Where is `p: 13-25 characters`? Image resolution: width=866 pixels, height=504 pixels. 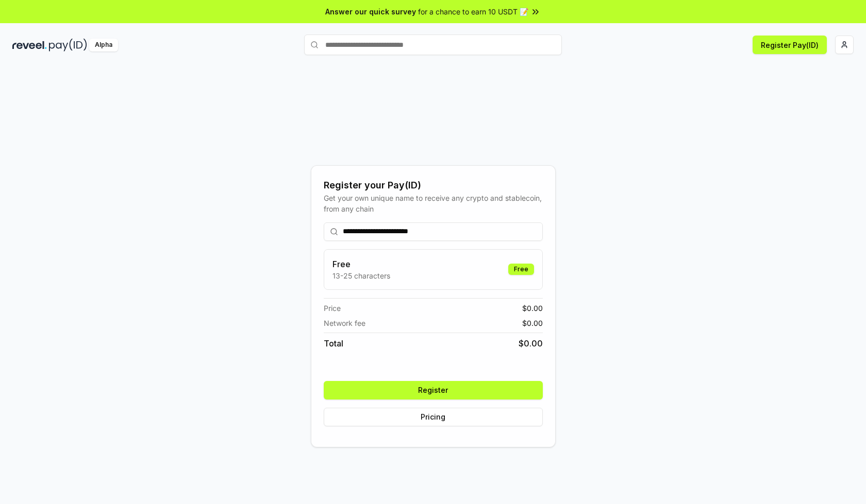
p: 13-25 characters is located at coordinates (361, 276).